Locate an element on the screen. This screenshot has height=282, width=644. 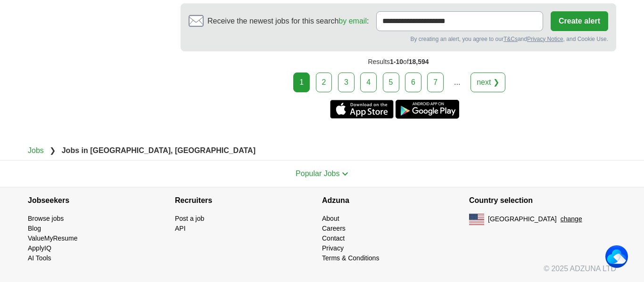
a: ApplyIQ is located at coordinates (40, 248).